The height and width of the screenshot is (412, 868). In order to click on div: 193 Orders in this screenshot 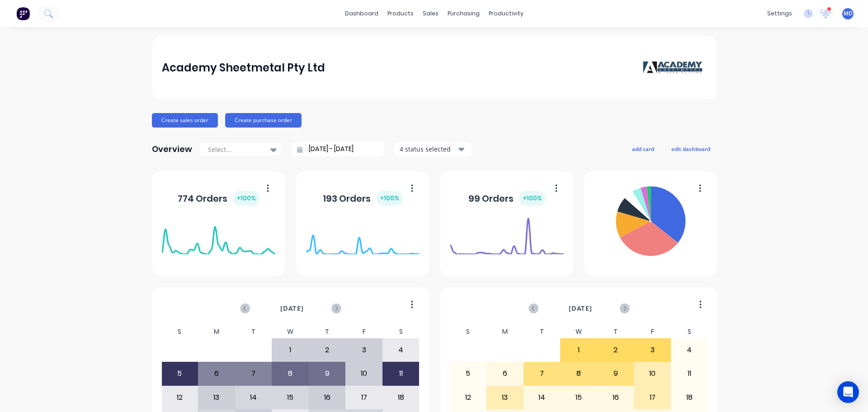, I will do `click(362, 198)`.